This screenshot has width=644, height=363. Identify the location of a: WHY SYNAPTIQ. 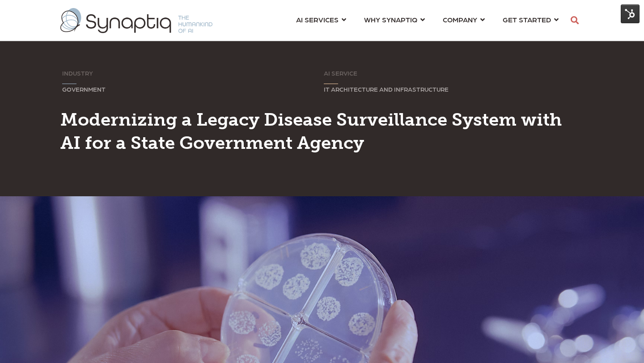
(395, 19).